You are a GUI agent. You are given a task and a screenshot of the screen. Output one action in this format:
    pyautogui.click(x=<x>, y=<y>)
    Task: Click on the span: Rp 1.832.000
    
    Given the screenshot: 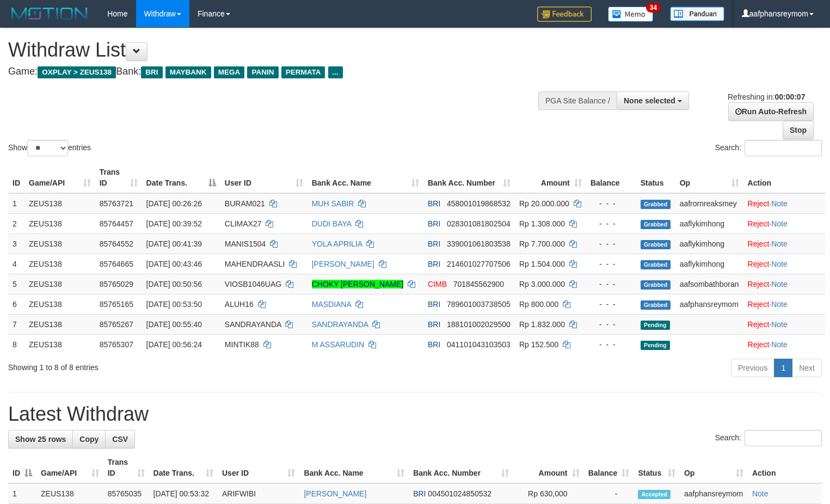 What is the action you would take?
    pyautogui.click(x=542, y=325)
    